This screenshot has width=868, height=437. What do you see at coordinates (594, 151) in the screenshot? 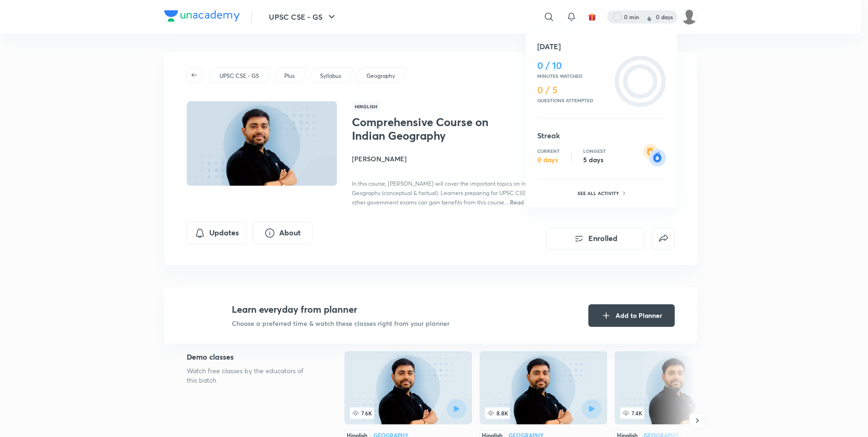
I see `p: Longest` at bounding box center [594, 151].